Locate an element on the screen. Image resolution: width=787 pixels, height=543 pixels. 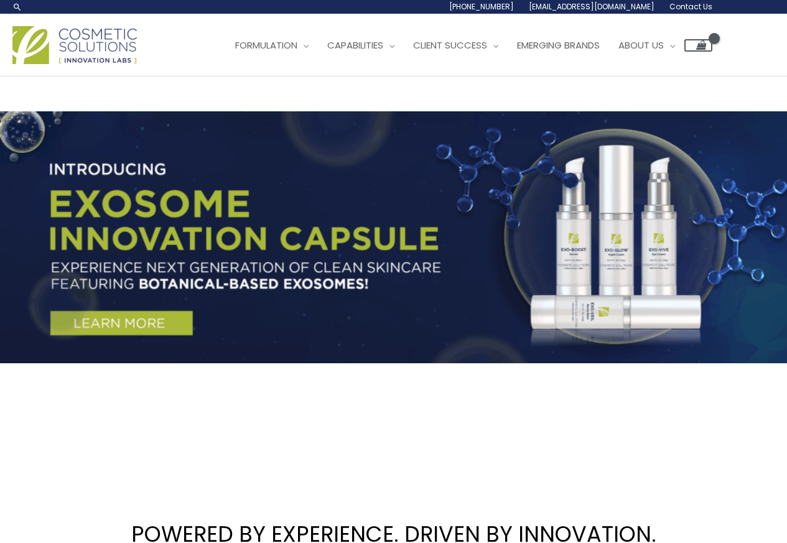
span: About Us is located at coordinates (641, 45).